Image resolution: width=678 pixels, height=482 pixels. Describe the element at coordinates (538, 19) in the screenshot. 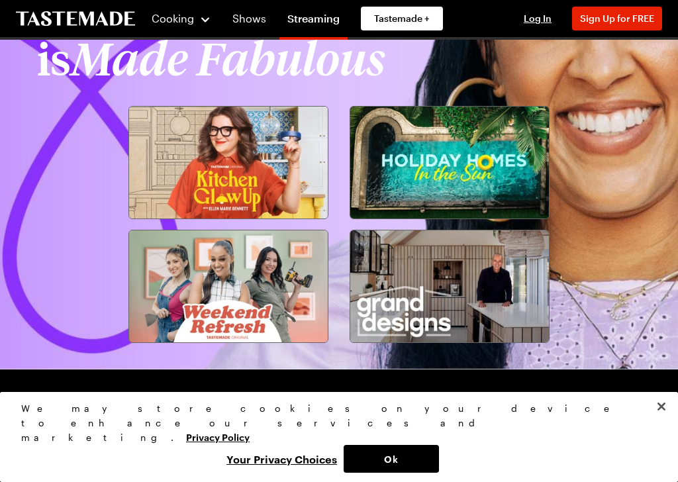

I see `button: Log In` at that location.